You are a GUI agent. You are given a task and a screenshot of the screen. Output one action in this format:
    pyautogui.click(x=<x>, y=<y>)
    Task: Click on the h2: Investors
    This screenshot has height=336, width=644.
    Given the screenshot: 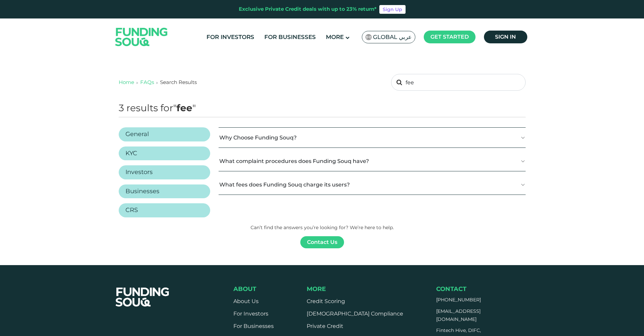 What is the action you would take?
    pyautogui.click(x=139, y=172)
    